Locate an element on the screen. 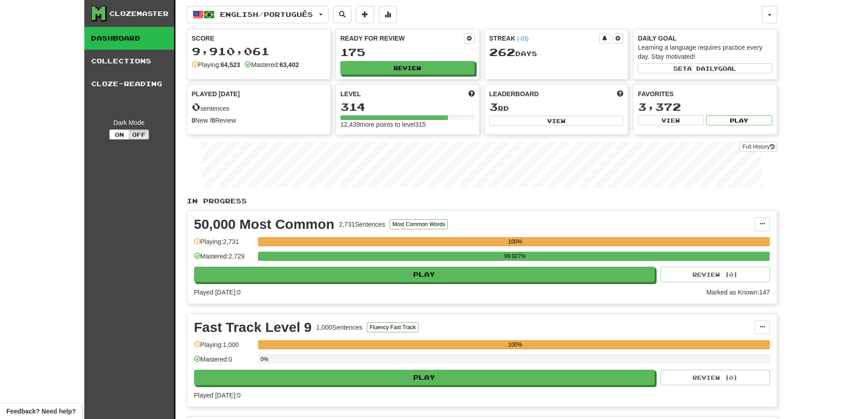 The width and height of the screenshot is (868, 419). span: 262 is located at coordinates (502, 52).